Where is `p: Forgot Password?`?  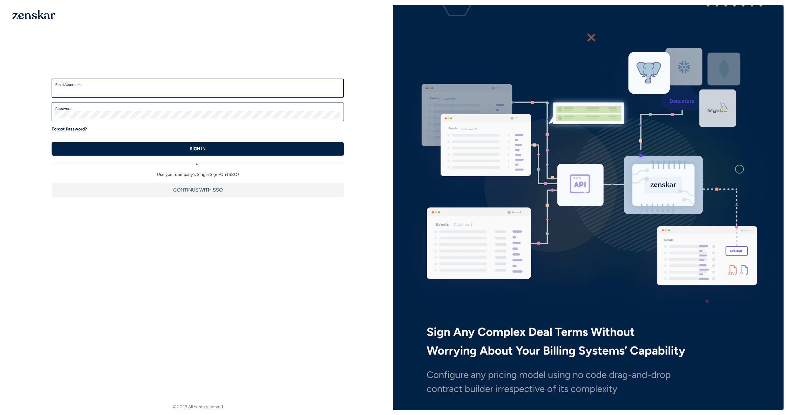
p: Forgot Password? is located at coordinates (69, 129).